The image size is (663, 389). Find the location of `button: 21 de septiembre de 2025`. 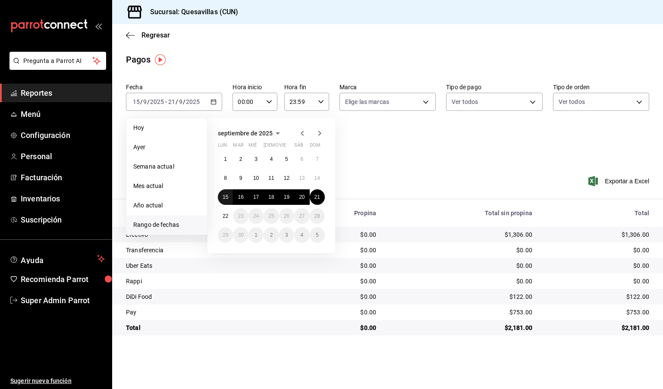

button: 21 de septiembre de 2025 is located at coordinates (317, 197).